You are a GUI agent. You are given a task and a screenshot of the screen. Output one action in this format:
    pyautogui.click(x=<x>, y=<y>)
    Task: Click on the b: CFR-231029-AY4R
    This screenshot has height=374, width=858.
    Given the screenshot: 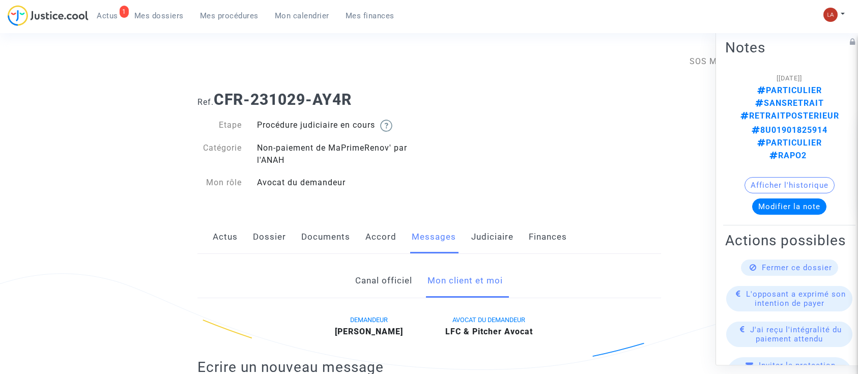 What is the action you would take?
    pyautogui.click(x=283, y=99)
    